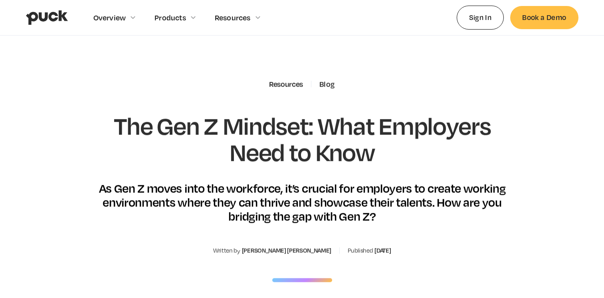  I want to click on div: Overview, so click(110, 18).